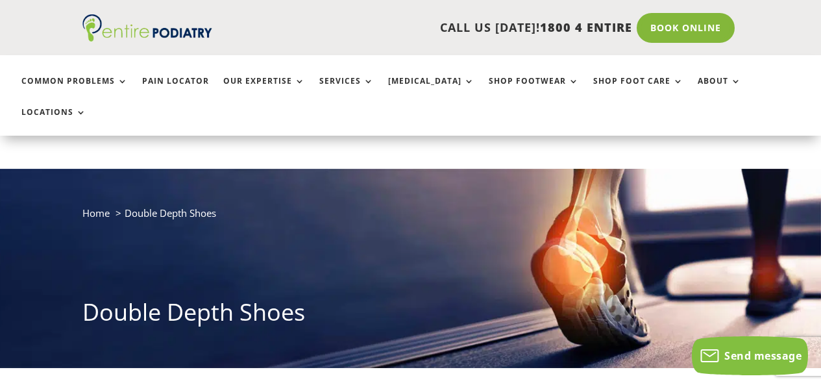  Describe the element at coordinates (54, 121) in the screenshot. I see `a: Locations` at that location.